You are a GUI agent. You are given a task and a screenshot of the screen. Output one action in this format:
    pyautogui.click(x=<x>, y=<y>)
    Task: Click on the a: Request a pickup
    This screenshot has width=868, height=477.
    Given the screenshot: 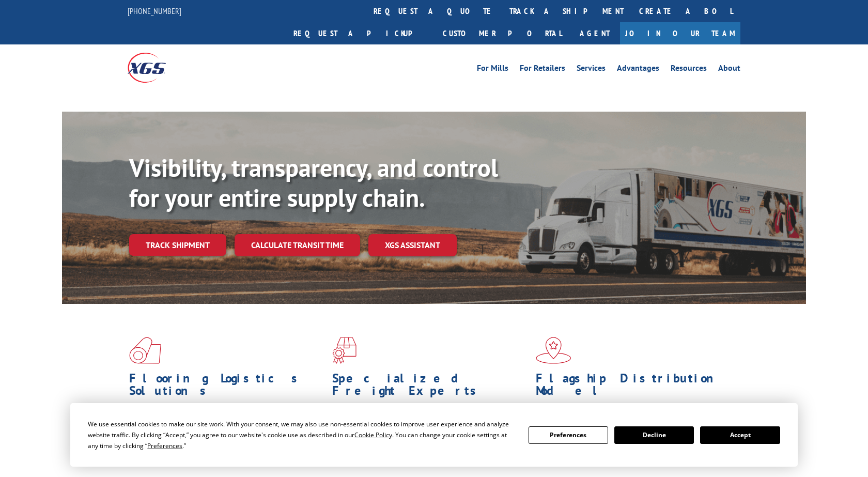 What is the action you would take?
    pyautogui.click(x=360, y=33)
    